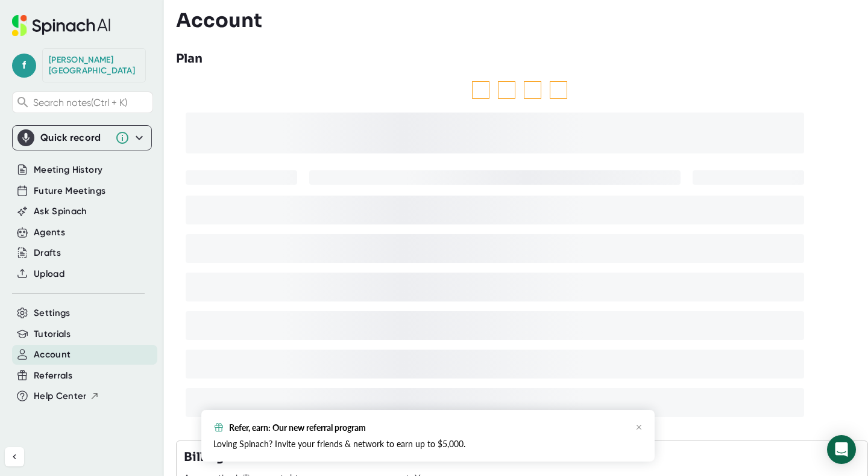  Describe the element at coordinates (841, 450) in the screenshot. I see `div: Open Intercom Messenger` at that location.